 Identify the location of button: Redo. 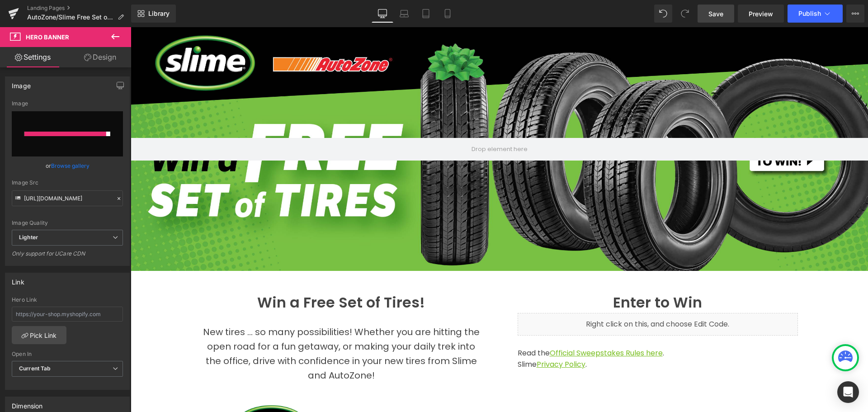
(685, 14).